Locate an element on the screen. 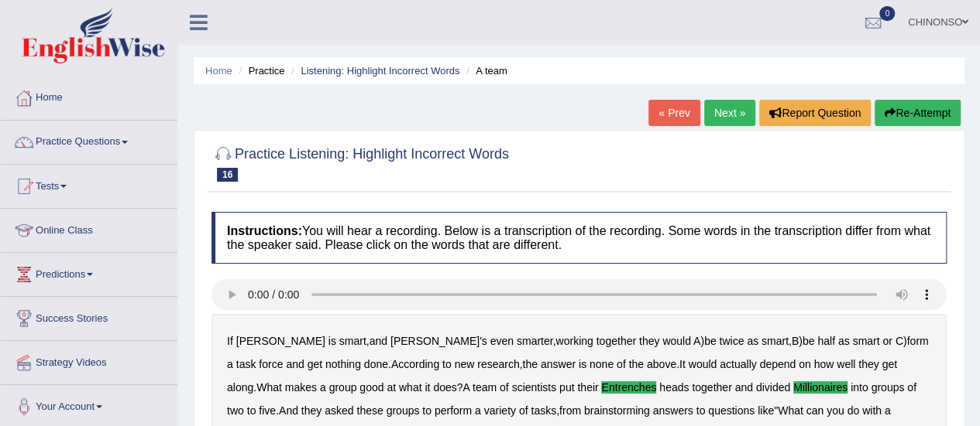 The image size is (980, 426). b: with is located at coordinates (871, 411).